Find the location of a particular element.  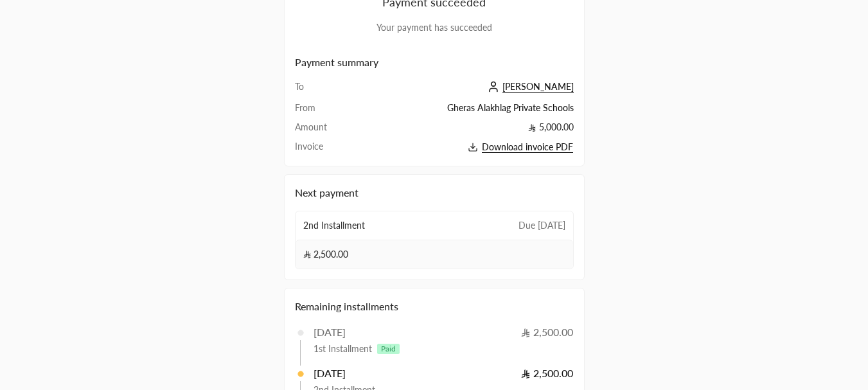

td: To is located at coordinates (323, 90).